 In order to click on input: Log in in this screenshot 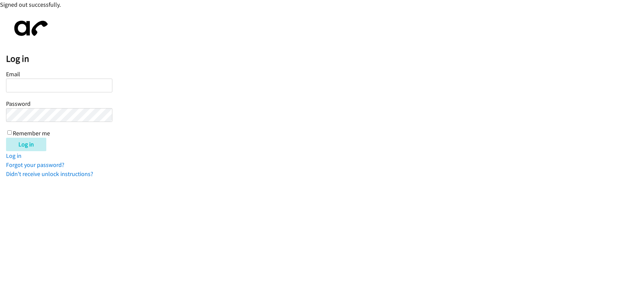, I will do `click(26, 145)`.